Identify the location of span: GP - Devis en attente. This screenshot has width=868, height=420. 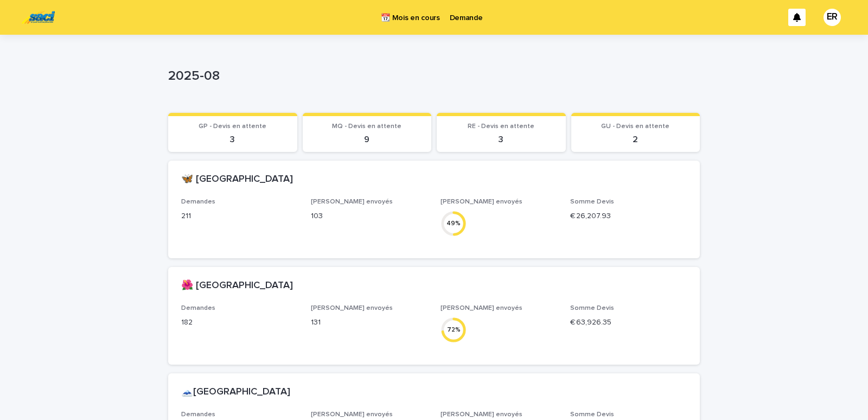
(232, 127).